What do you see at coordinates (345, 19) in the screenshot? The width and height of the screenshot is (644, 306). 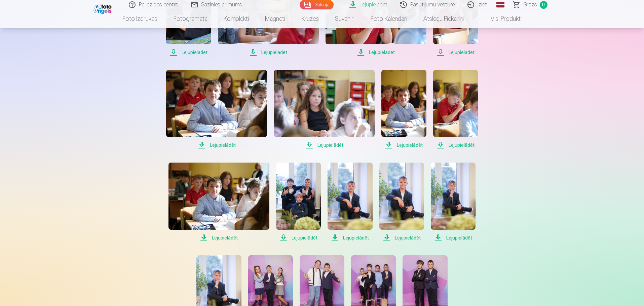 I see `a: Suvenīri` at bounding box center [345, 19].